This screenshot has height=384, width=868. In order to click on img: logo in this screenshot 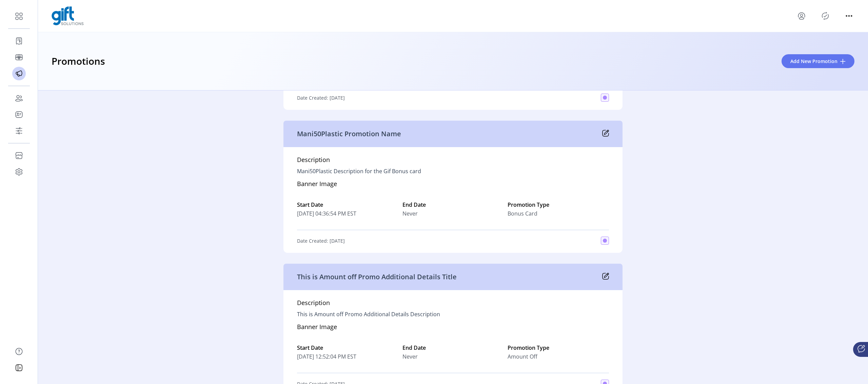, I will do `click(68, 16)`.